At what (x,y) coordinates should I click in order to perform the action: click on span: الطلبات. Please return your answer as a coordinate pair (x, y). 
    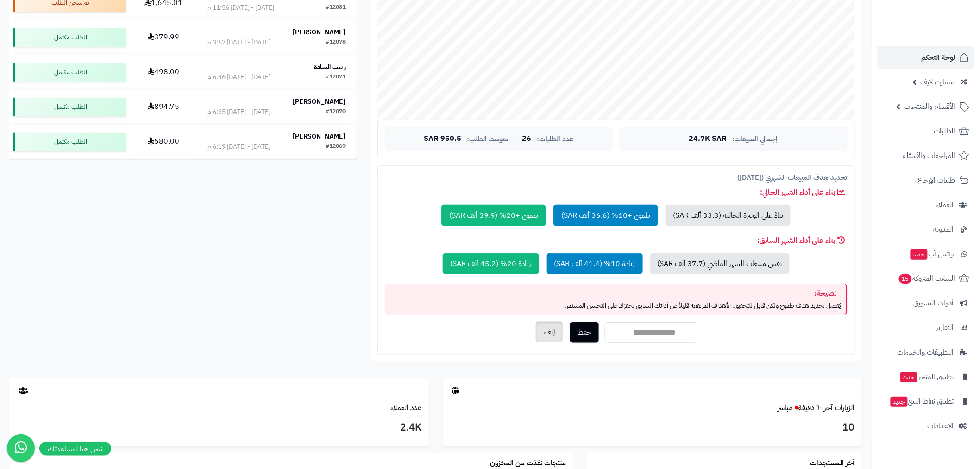
    Looking at the image, I should click on (945, 131).